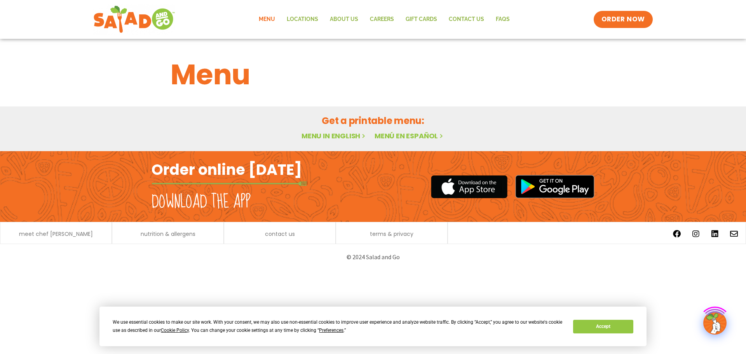 The height and width of the screenshot is (354, 746). Describe the element at coordinates (201, 202) in the screenshot. I see `h2: Download the app` at that location.